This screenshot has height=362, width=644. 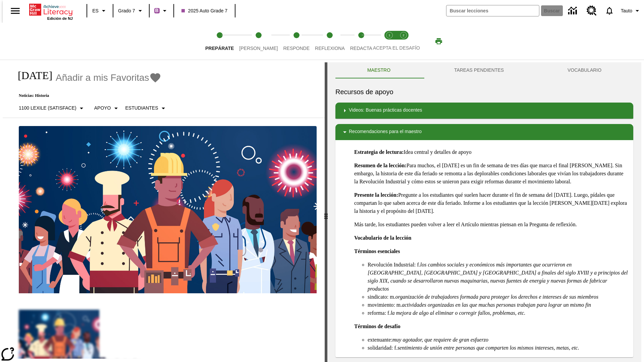 I want to click on button: TAREAS PENDIENTES, so click(x=479, y=70).